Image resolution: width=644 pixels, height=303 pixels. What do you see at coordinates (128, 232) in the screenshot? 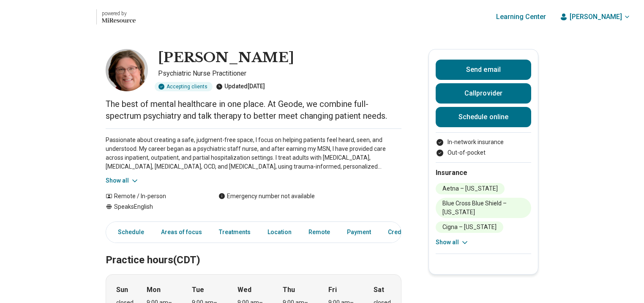
I see `a: Schedule` at bounding box center [128, 232].